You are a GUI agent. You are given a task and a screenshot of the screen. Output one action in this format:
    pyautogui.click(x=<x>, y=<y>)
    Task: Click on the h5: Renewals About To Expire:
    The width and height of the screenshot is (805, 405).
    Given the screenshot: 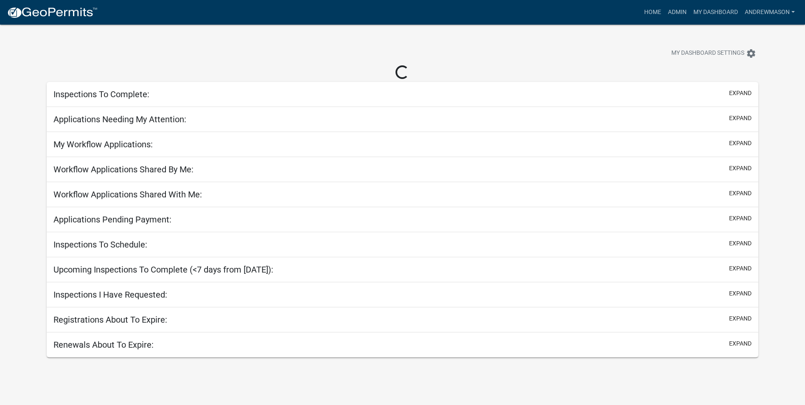 What is the action you would take?
    pyautogui.click(x=103, y=344)
    